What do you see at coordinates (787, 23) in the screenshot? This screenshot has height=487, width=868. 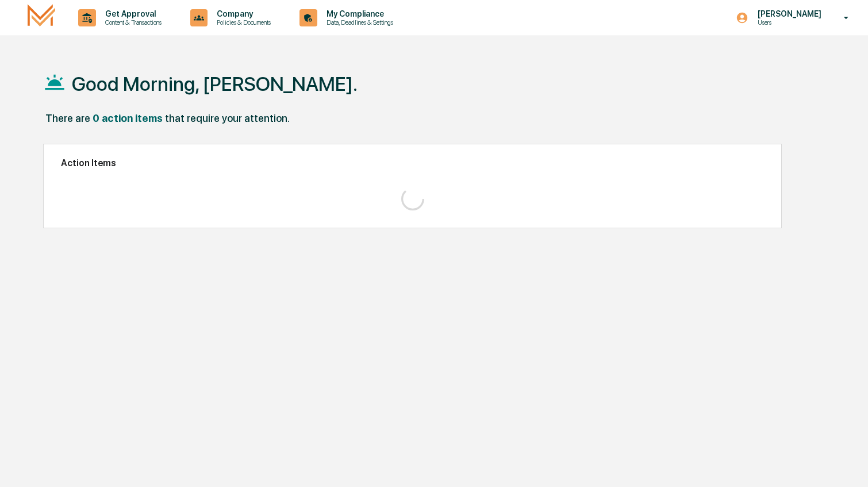 I see `p: Users` at bounding box center [787, 23].